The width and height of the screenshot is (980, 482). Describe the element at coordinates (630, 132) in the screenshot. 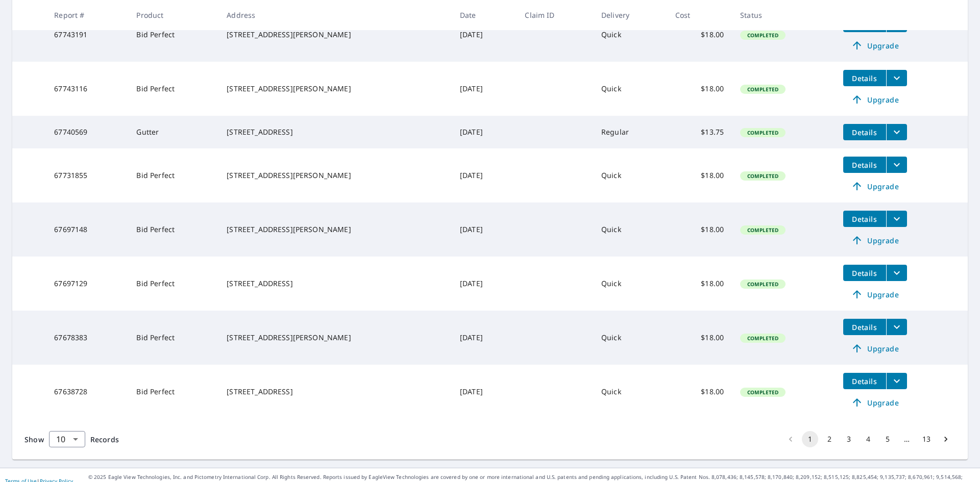

I see `td: Regular` at that location.